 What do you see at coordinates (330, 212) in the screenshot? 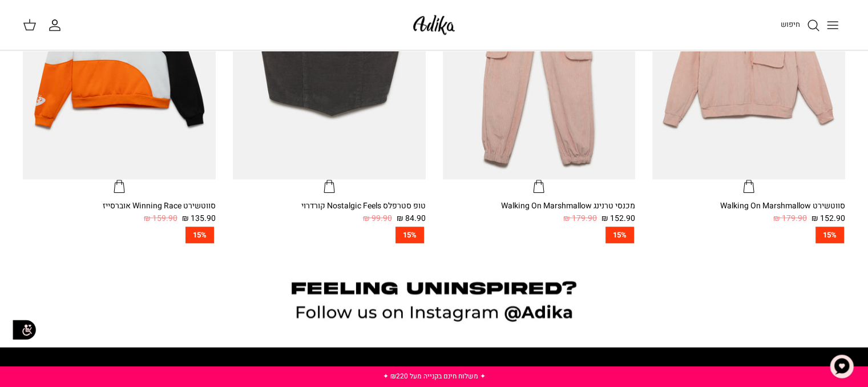
I see `a: טופ סטרפלס Nostalgic Feels קורדרוי 84.90 ₪ 99.90 ₪` at bounding box center [330, 212].